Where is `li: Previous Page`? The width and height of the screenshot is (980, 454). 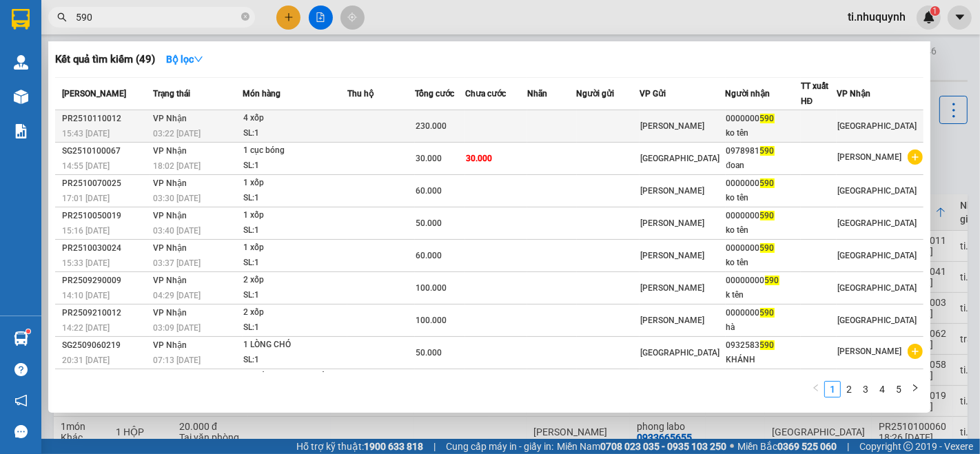
li: Previous Page is located at coordinates (816, 389).